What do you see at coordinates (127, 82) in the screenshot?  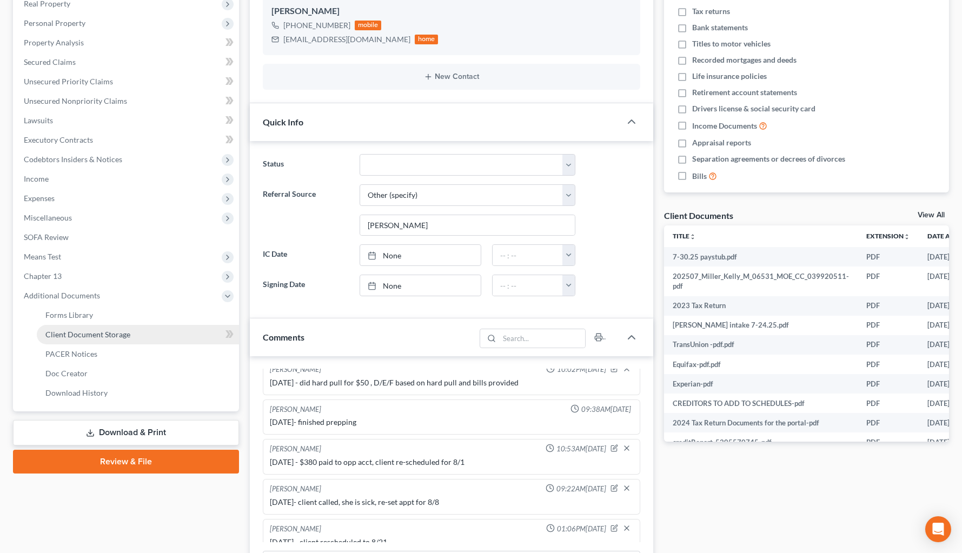 I see `a: Unsecured Priority Claims` at bounding box center [127, 82].